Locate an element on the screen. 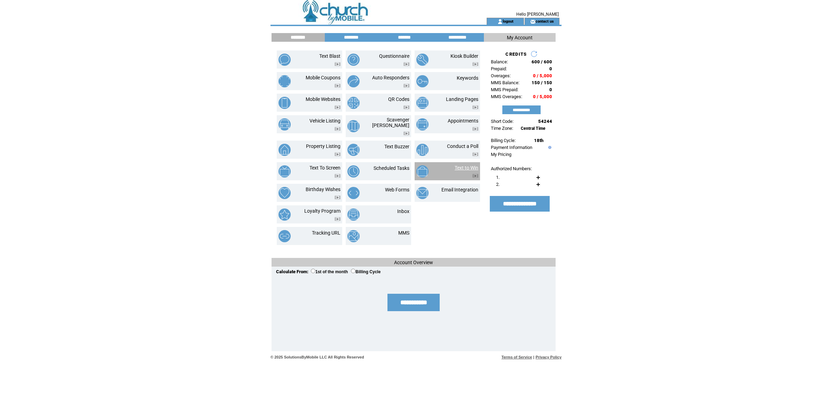 The width and height of the screenshot is (832, 402). a: MMS is located at coordinates (404, 233).